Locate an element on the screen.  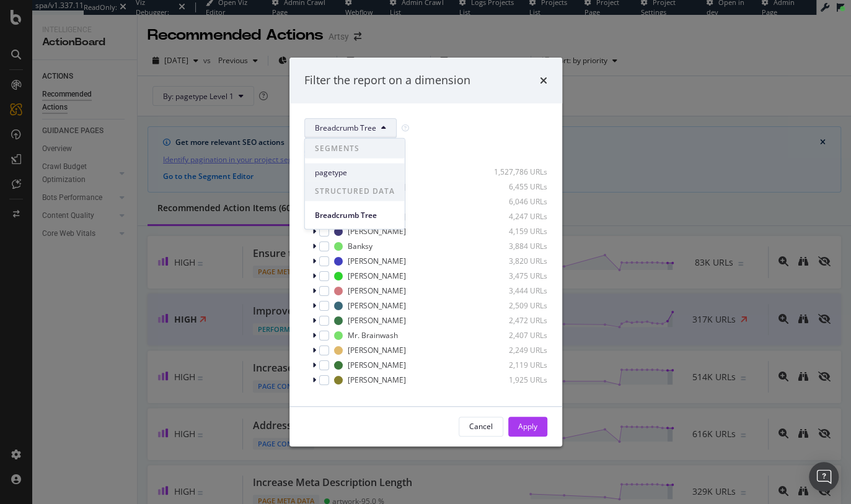
div: 3,820 URLs is located at coordinates (517, 261).